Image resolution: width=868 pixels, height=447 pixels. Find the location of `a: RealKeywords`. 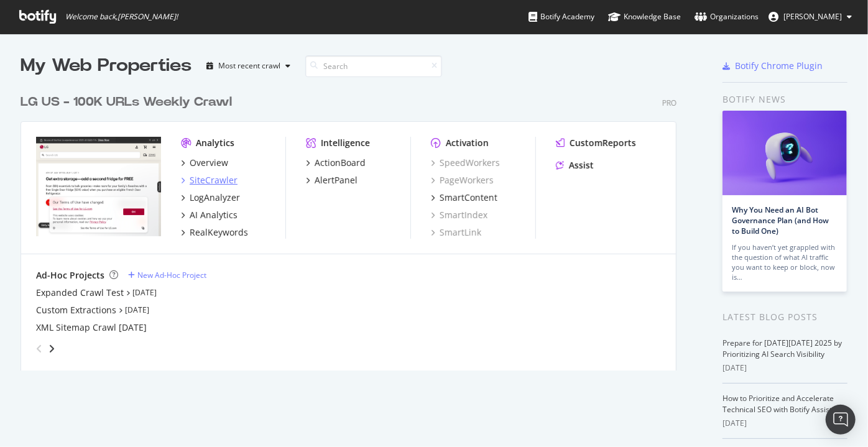

a: RealKeywords is located at coordinates (214, 232).